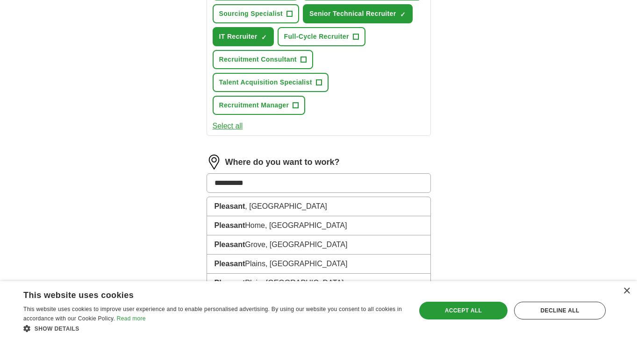 The width and height of the screenshot is (637, 340). What do you see at coordinates (214, 162) in the screenshot?
I see `img: location.png` at bounding box center [214, 162].